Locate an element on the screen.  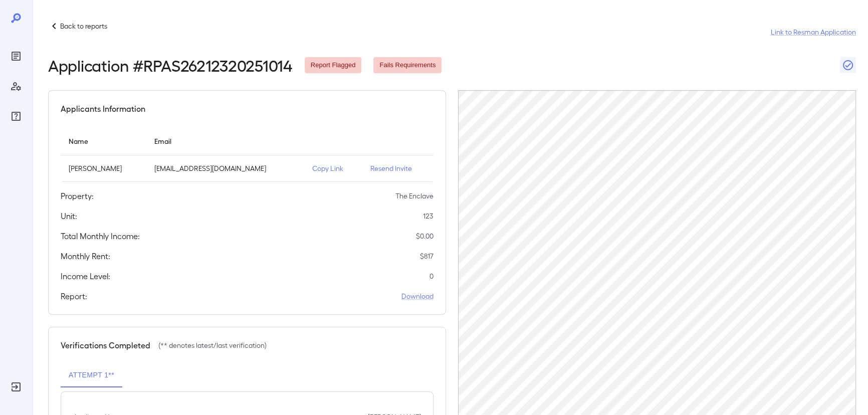
th: Email is located at coordinates (225, 141).